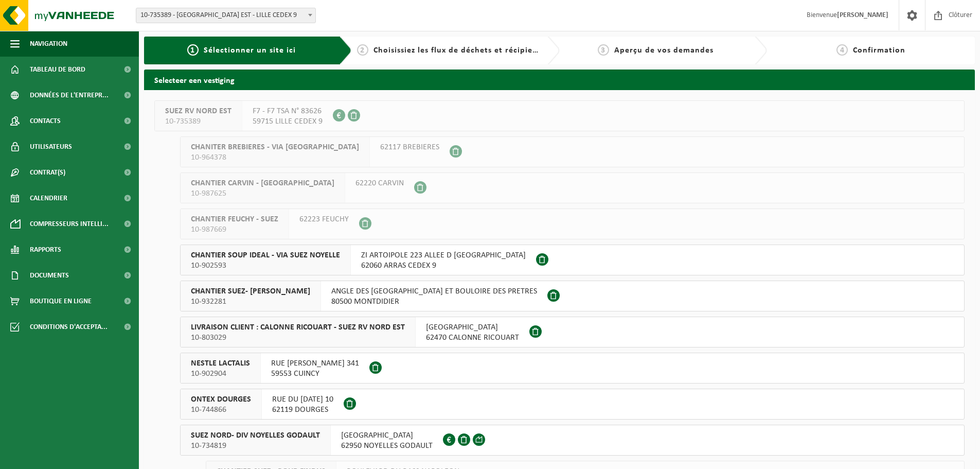  What do you see at coordinates (45, 249) in the screenshot?
I see `span: Rapports` at bounding box center [45, 249].